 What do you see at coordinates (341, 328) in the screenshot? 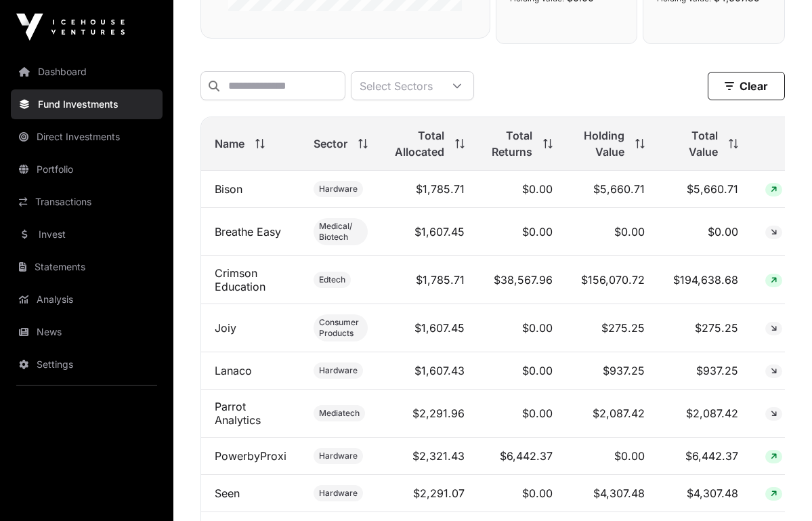
I see `span: Consumer Products` at bounding box center [341, 328].